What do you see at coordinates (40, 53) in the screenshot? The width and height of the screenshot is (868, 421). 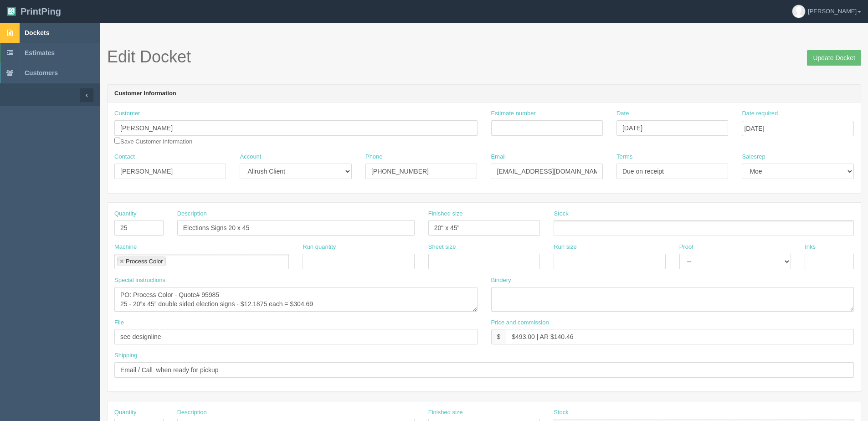 I see `span: Estimates` at bounding box center [40, 53].